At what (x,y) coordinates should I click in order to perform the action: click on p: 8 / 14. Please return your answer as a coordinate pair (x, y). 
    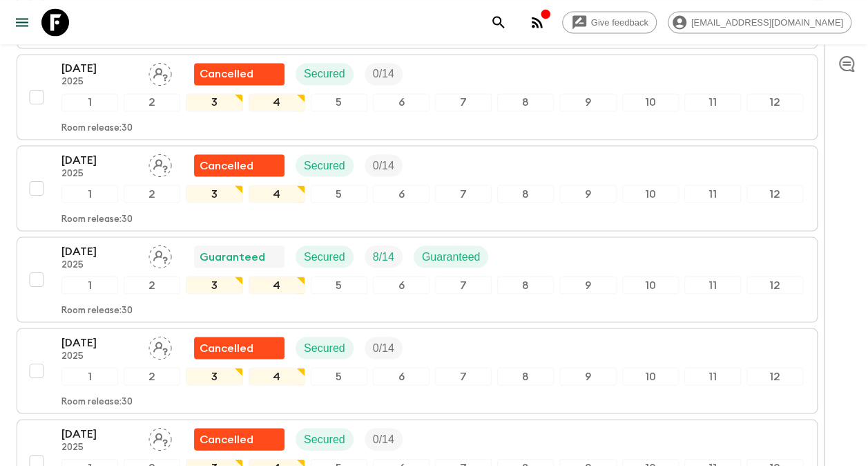
    Looking at the image, I should click on (383, 256).